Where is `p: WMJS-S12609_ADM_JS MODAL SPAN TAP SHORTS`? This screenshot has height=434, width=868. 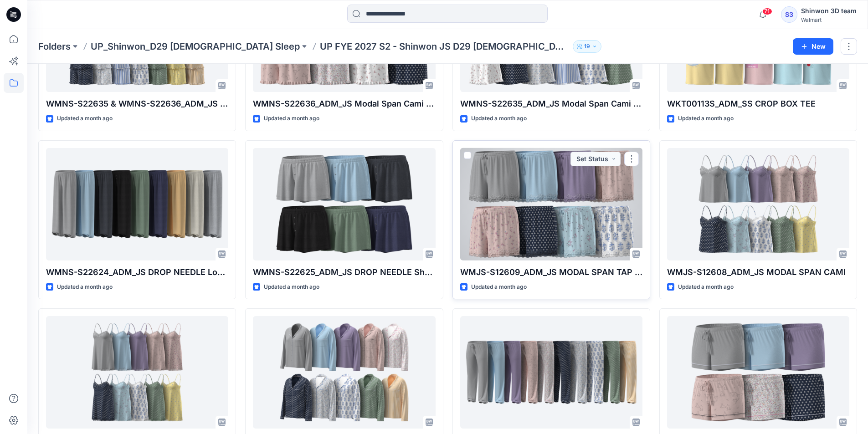
p: WMJS-S12609_ADM_JS MODAL SPAN TAP SHORTS is located at coordinates (551, 272).